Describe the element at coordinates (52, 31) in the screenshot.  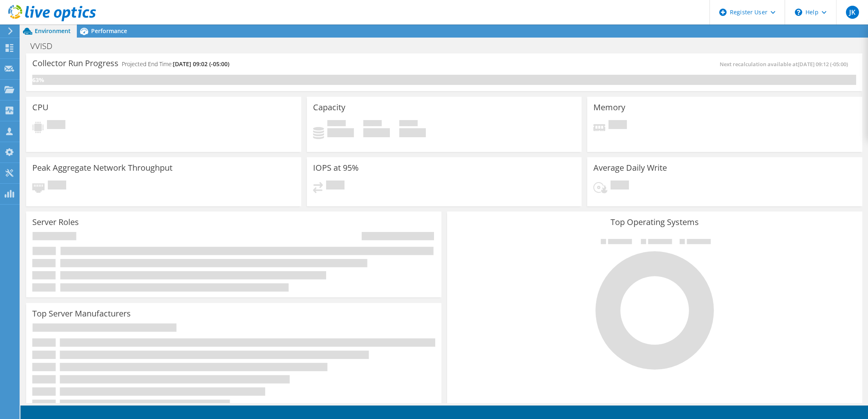
I see `span: Environment` at that location.